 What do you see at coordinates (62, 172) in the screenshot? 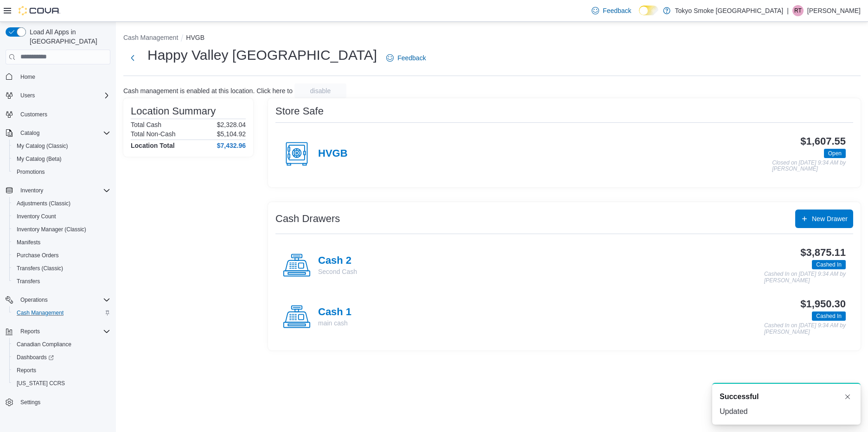
I see `button: Promotions` at bounding box center [62, 172].